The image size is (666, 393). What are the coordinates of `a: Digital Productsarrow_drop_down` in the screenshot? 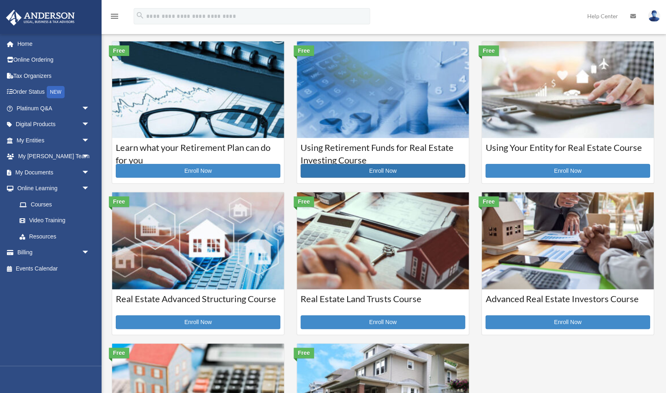 It's located at (54, 125).